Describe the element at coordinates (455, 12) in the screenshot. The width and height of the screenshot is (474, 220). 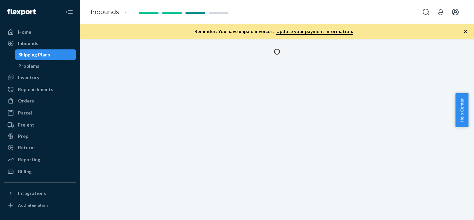
I see `button: Open account menu` at that location.